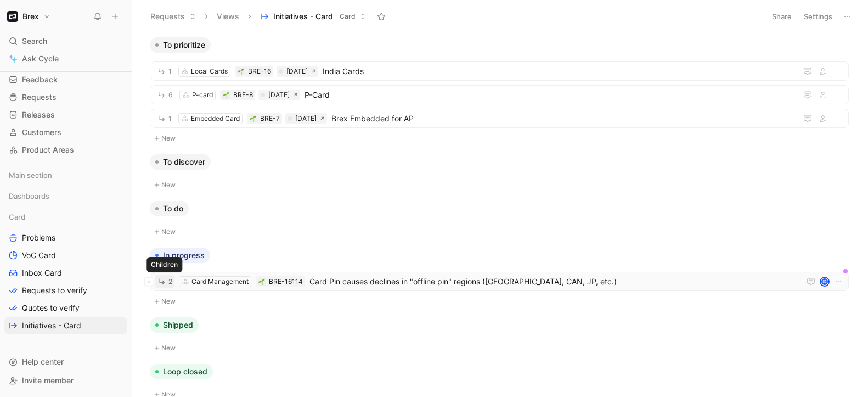  Describe the element at coordinates (66, 59) in the screenshot. I see `a: Ask Cycle` at that location.